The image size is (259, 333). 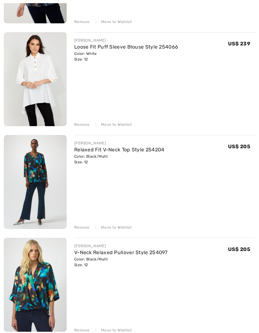 What do you see at coordinates (126, 47) in the screenshot?
I see `a: Loose Fit Puff Sleeve Blouse Style 254066` at bounding box center [126, 47].